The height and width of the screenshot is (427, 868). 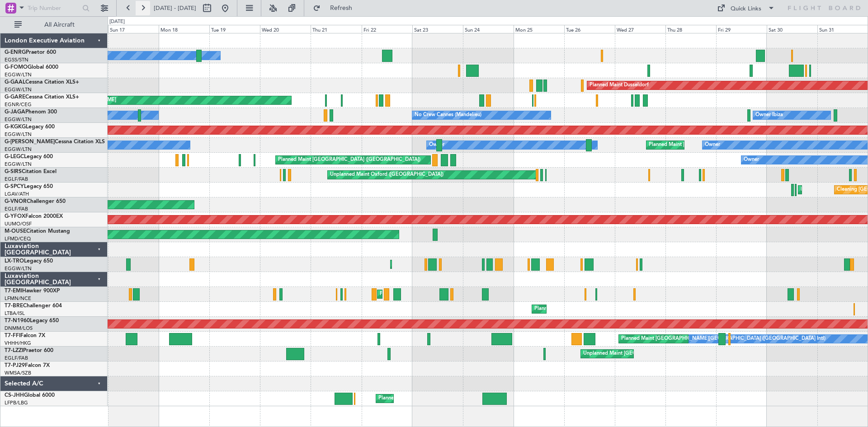 I want to click on a: G-SIRSCitation Excel, so click(x=30, y=172).